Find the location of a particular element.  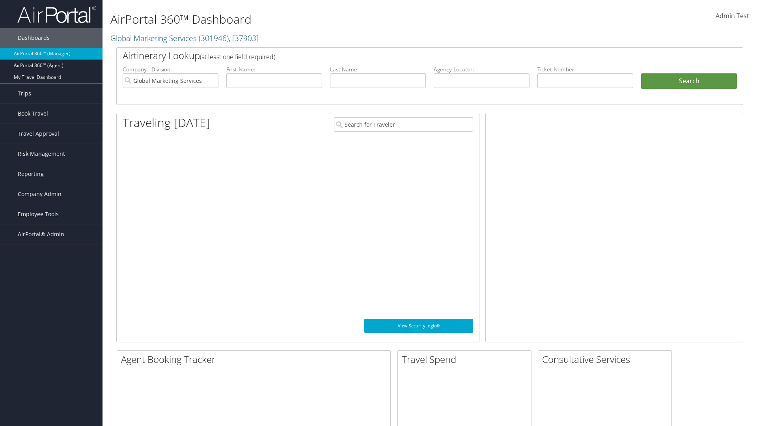

h2: Travel Spend is located at coordinates (466, 359).